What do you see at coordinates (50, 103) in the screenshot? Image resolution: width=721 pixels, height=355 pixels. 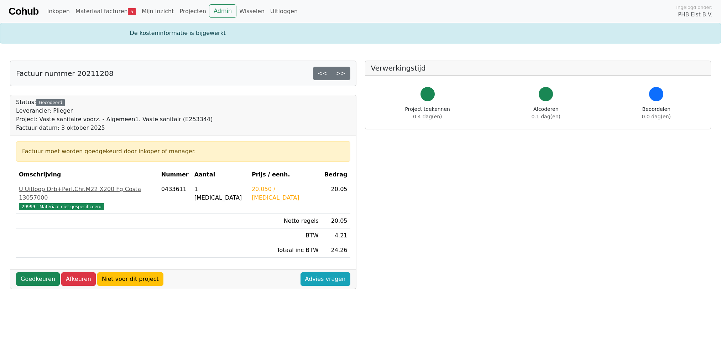 I see `div: Gecodeerd` at bounding box center [50, 103].